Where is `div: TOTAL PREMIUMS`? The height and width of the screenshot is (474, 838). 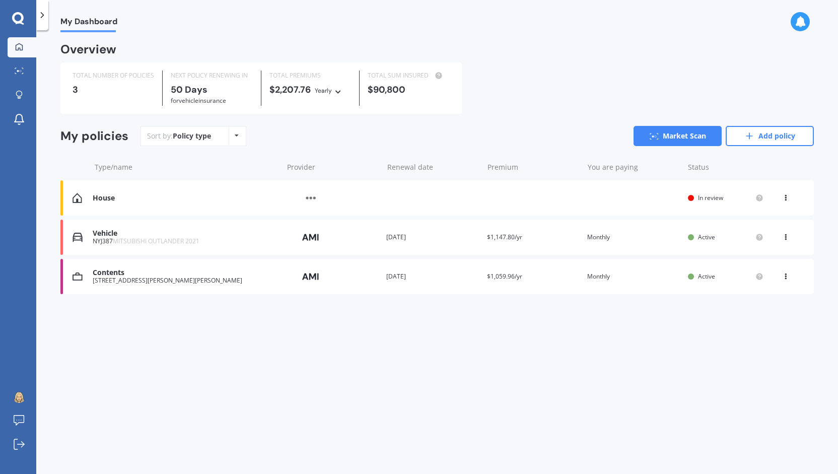 div: TOTAL PREMIUMS is located at coordinates (310, 76).